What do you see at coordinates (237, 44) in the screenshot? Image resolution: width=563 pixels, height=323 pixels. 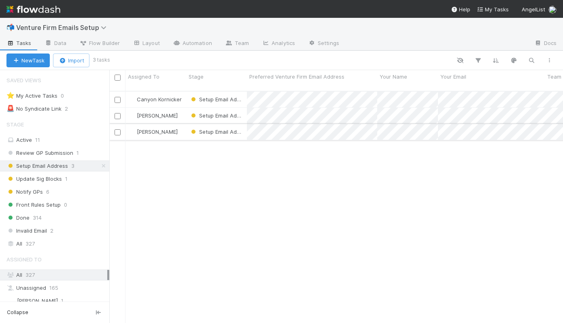 I see `a: Team` at bounding box center [237, 44].